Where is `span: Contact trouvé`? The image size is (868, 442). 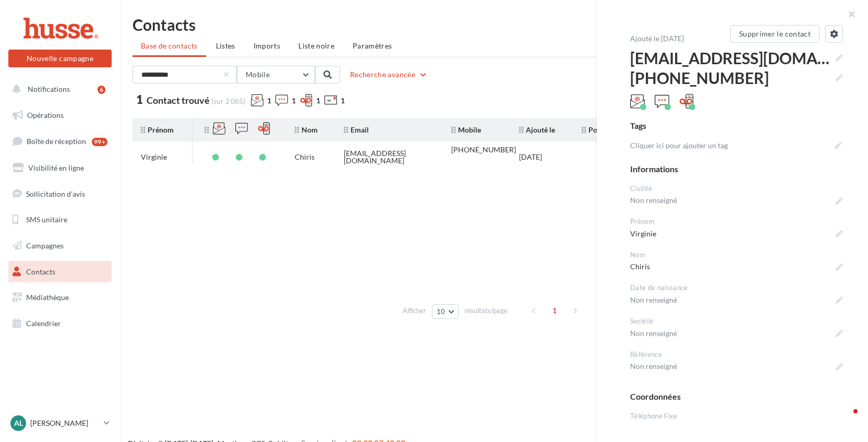 span: Contact trouvé is located at coordinates (178, 100).